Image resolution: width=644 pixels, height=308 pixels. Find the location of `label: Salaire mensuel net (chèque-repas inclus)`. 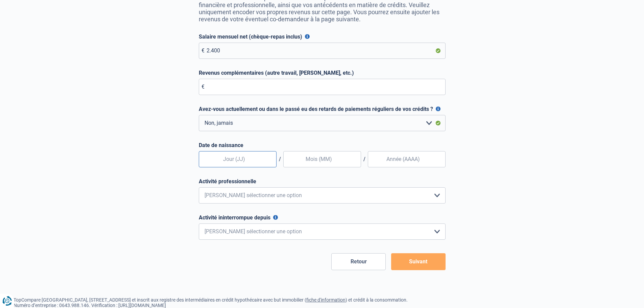

label: Salaire mensuel net (chèque-repas inclus) is located at coordinates (322, 36).